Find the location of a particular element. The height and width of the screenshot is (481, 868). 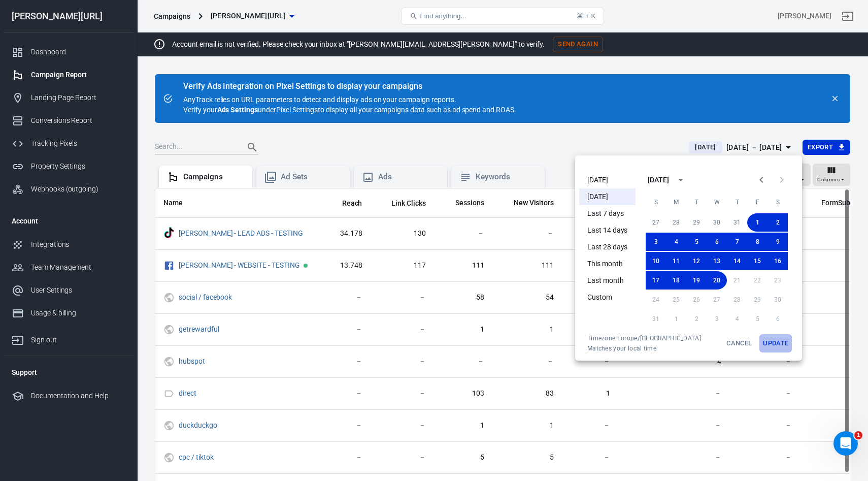

button: 5 is located at coordinates (697, 242).